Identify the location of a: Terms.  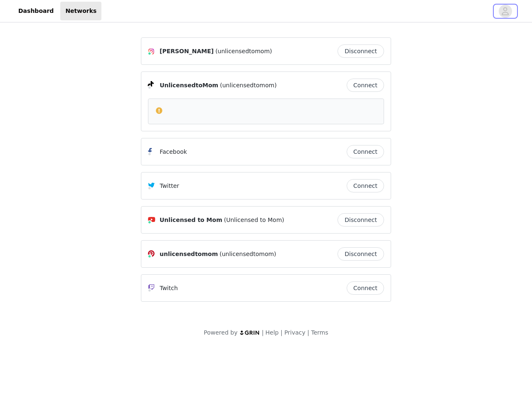
(319, 333).